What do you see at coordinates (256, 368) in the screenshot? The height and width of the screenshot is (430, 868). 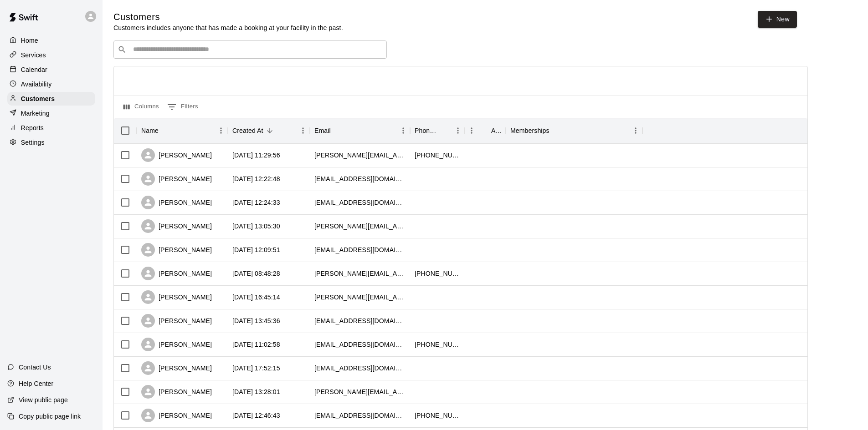 I see `div: 2025-08-07 17:52:15` at bounding box center [256, 368].